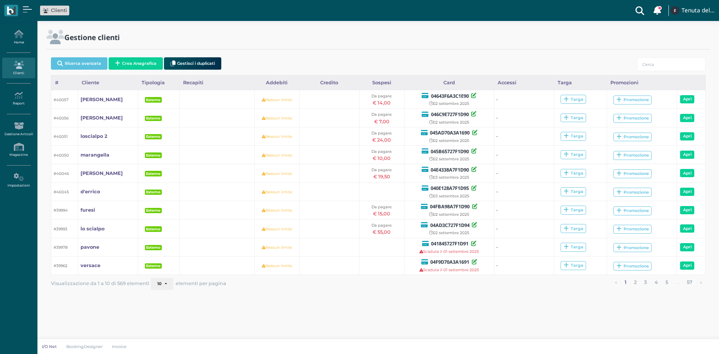 This screenshot has width=719, height=354. Describe the element at coordinates (61, 247) in the screenshot. I see `small: #39978` at that location.